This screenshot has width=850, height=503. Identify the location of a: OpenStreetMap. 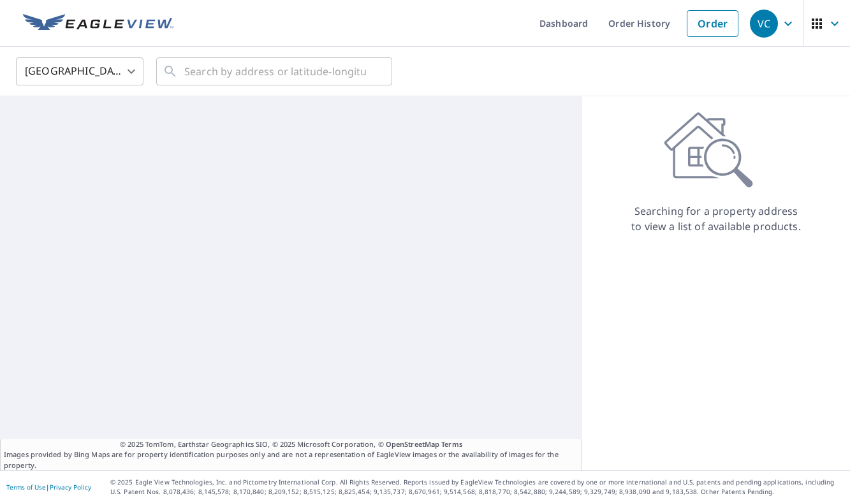
(412, 444).